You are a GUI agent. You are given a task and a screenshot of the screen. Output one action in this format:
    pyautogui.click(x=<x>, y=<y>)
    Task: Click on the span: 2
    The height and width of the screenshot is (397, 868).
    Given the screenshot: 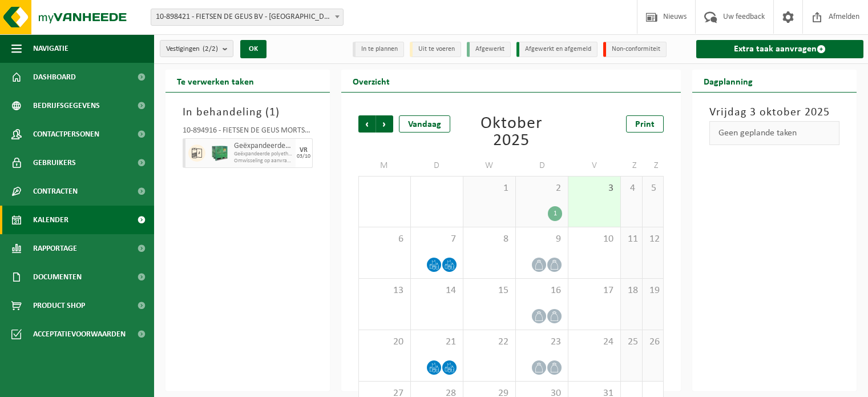 What is the action you would take?
    pyautogui.click(x=541, y=188)
    